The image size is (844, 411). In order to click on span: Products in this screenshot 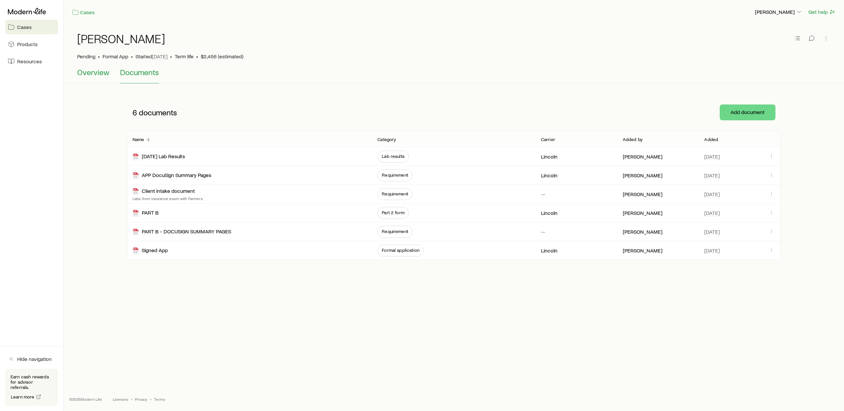, I will do `click(27, 44)`.